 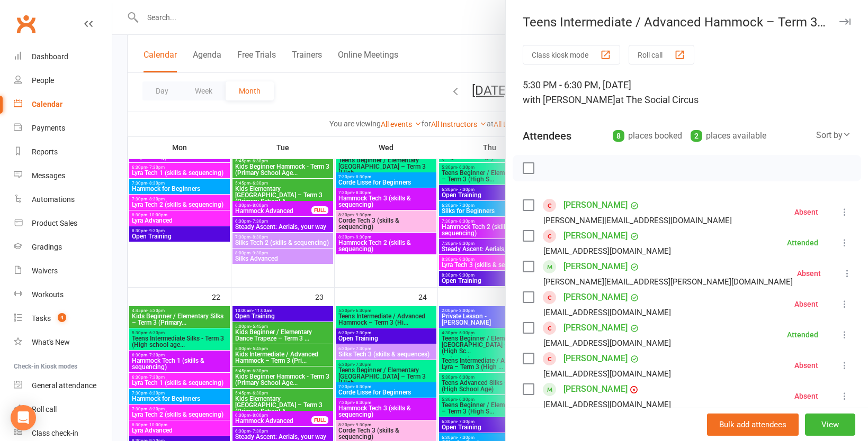 What do you see at coordinates (63, 175) in the screenshot?
I see `a: Messages` at bounding box center [63, 175].